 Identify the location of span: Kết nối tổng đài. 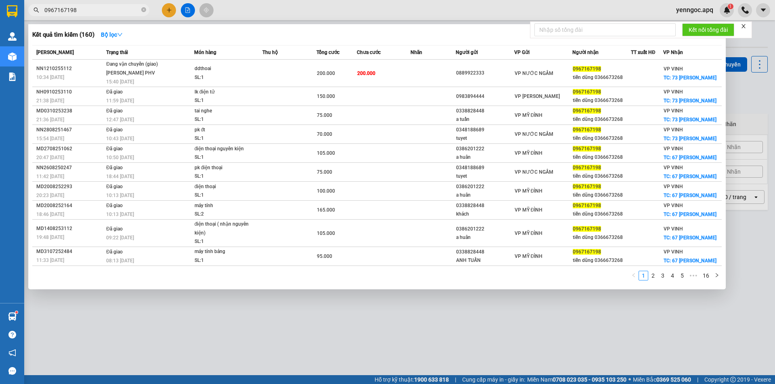
(708, 30).